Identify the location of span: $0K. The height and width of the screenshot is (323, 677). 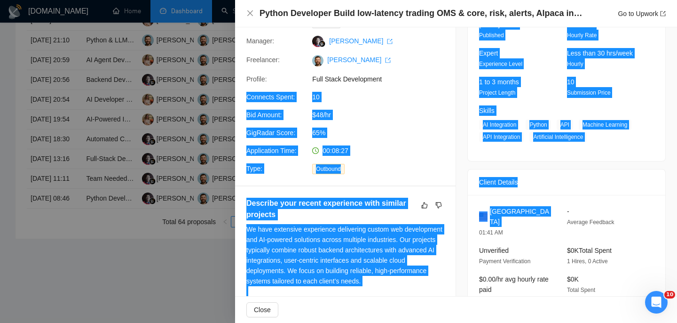
(573, 279).